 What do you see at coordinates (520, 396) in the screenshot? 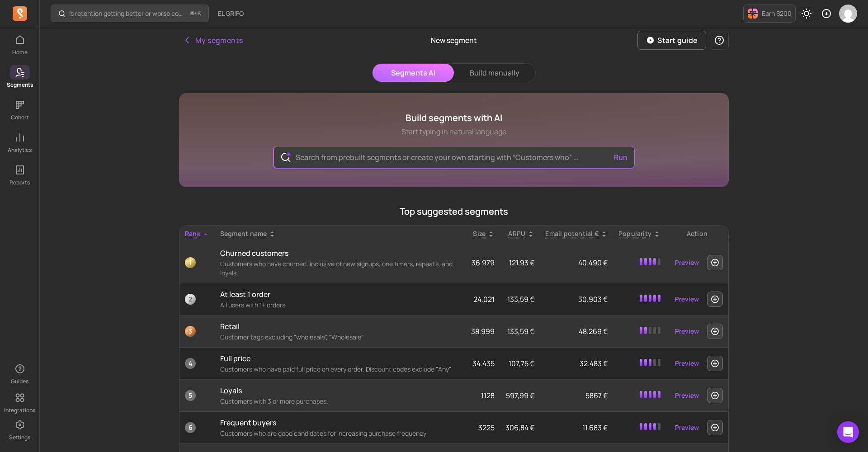
I see `span: 597,99 €` at bounding box center [520, 396].